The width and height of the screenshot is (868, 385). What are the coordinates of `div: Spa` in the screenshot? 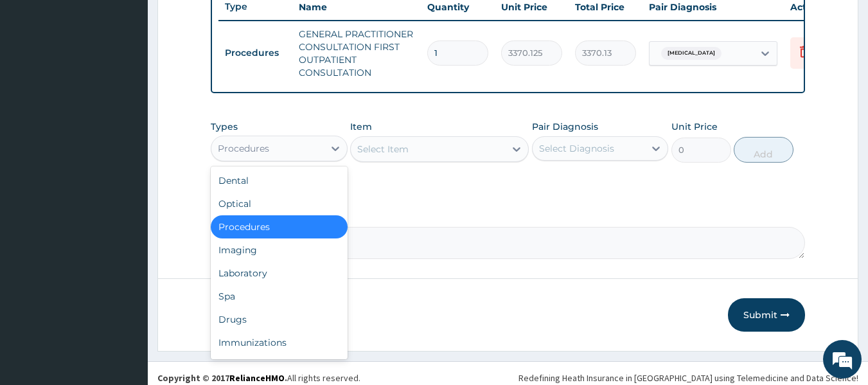 It's located at (279, 296).